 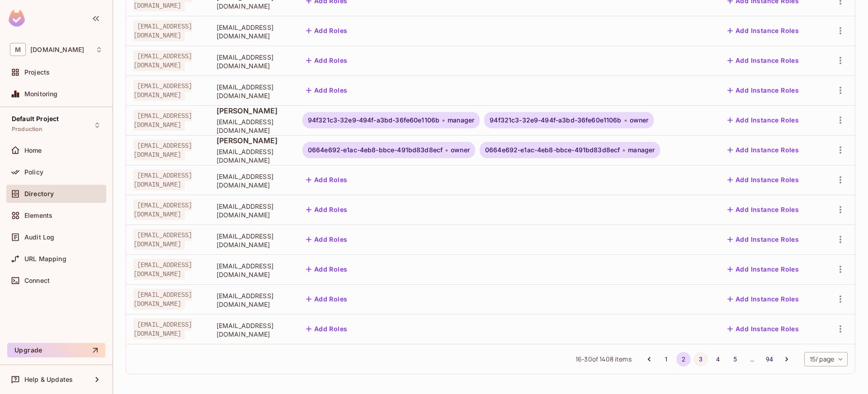 What do you see at coordinates (27, 129) in the screenshot?
I see `span: Production` at bounding box center [27, 129].